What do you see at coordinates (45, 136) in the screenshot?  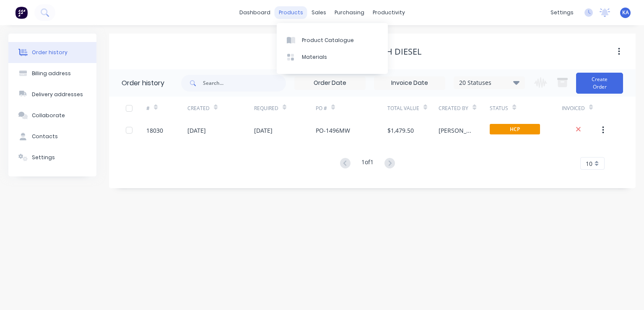 I see `div: Contacts` at bounding box center [45, 136].